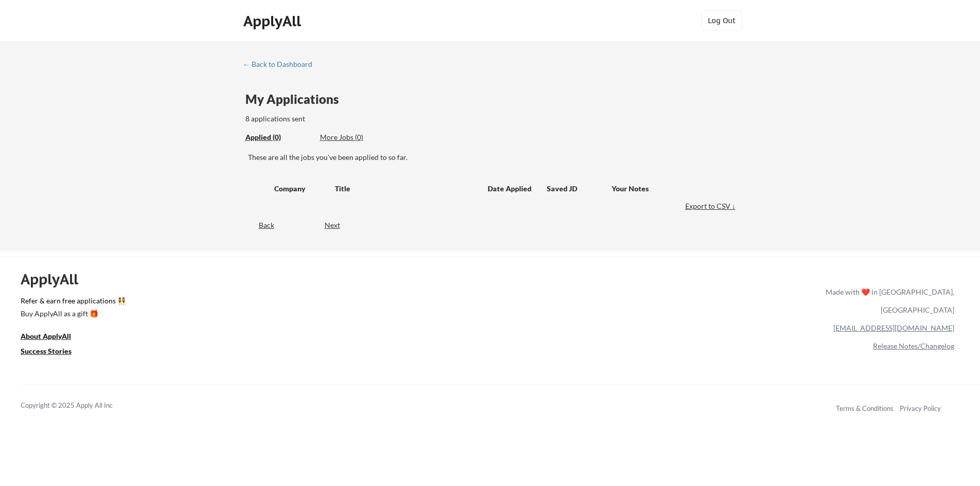 This screenshot has height=486, width=980. What do you see at coordinates (579, 188) in the screenshot?
I see `div: Saved JD` at bounding box center [579, 188].